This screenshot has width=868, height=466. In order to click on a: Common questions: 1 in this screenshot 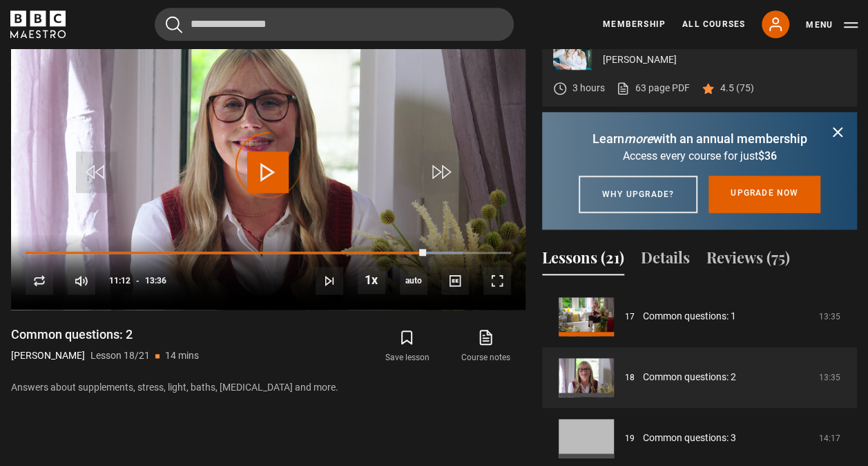, I will do `click(689, 315)`.